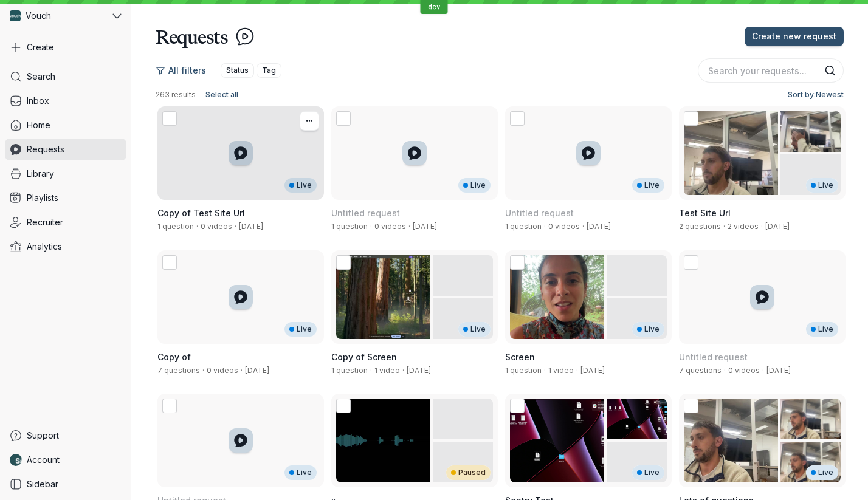 This screenshot has width=868, height=500. Describe the element at coordinates (593, 370) in the screenshot. I see `span: Created by Daniel Shein` at that location.